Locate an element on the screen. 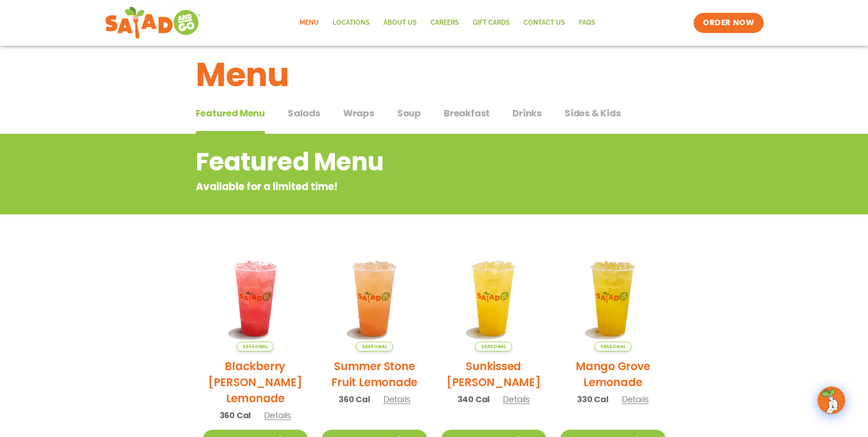  img: Product photo for Sunkissed Yuzu Lemonade is located at coordinates (493, 299).